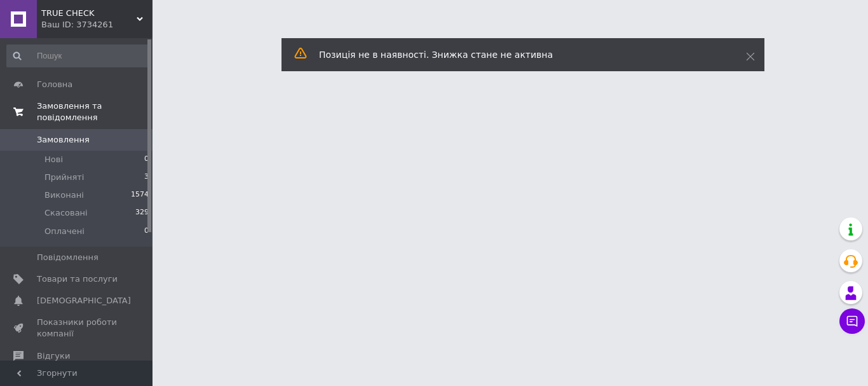 The width and height of the screenshot is (868, 386). I want to click on div: Позиція не в наявності. Знижка стане не активна, so click(517, 54).